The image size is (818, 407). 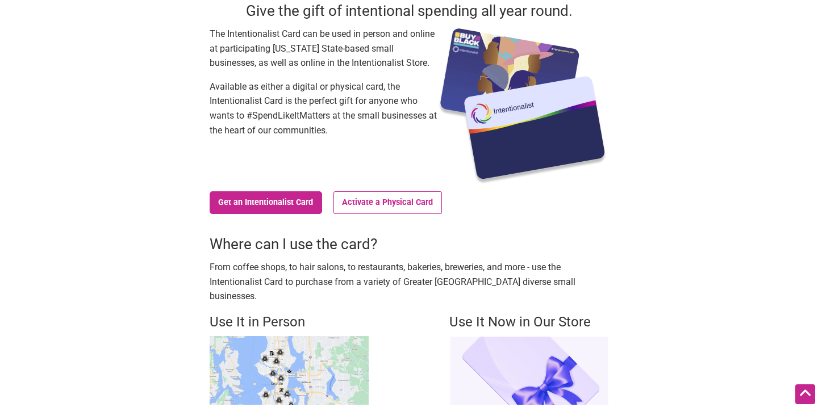 What do you see at coordinates (323, 108) in the screenshot?
I see `p: Available as either a digital or physical card, the Intentionalist Card is the perfect gift for a...` at bounding box center [323, 108].